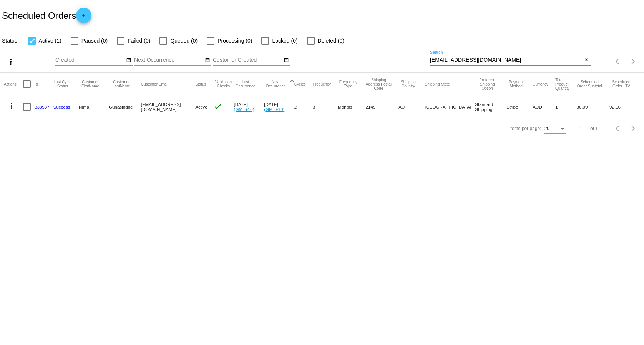 The image size is (644, 345). Describe the element at coordinates (304, 106) in the screenshot. I see `mat-cell: 2` at that location.